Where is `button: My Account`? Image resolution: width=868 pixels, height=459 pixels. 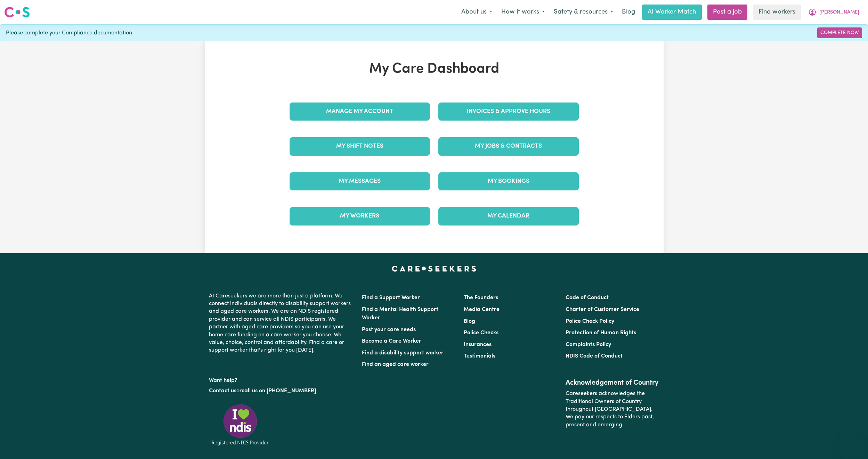
button: My Account is located at coordinates (834, 12).